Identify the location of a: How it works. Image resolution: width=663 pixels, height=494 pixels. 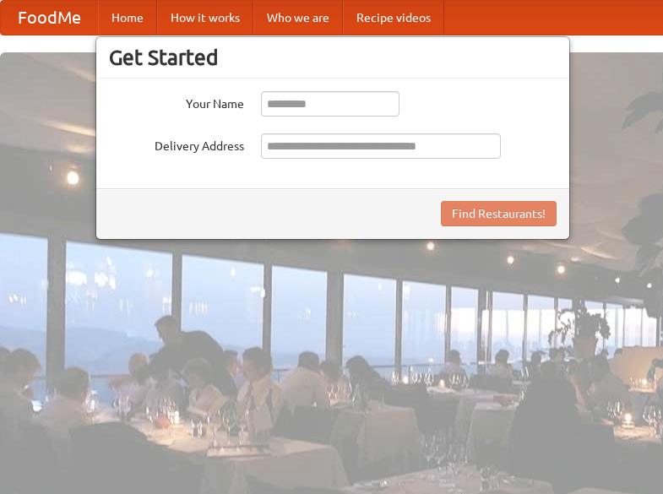
(205, 18).